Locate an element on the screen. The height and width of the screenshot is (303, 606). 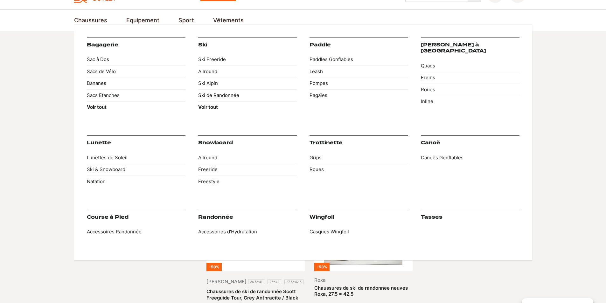
a: Ski de Randonnée is located at coordinates (248, 95).